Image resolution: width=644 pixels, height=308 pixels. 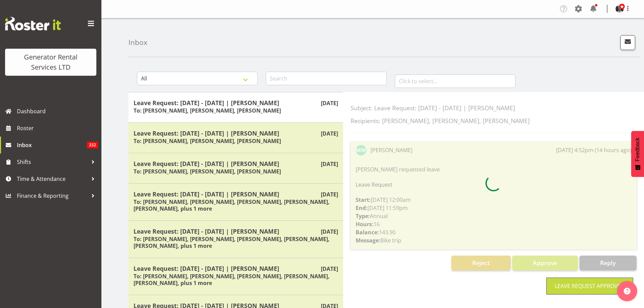 I want to click on span: Feedback, so click(x=638, y=150).